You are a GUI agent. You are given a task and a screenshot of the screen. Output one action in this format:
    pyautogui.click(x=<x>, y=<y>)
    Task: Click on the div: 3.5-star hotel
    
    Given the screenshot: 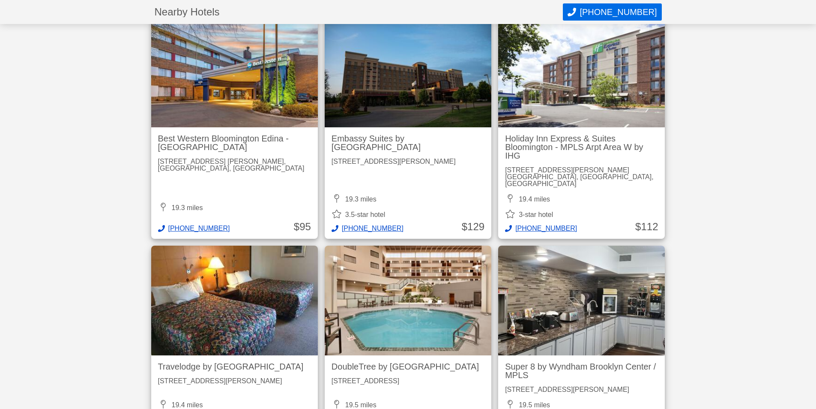 What is the action you would take?
    pyautogui.click(x=368, y=214)
    